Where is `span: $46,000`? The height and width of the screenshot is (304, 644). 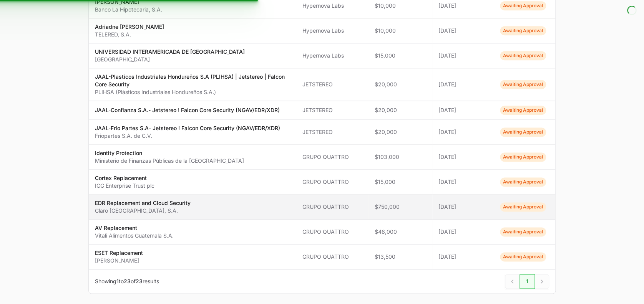
span: $46,000 is located at coordinates (400, 231).